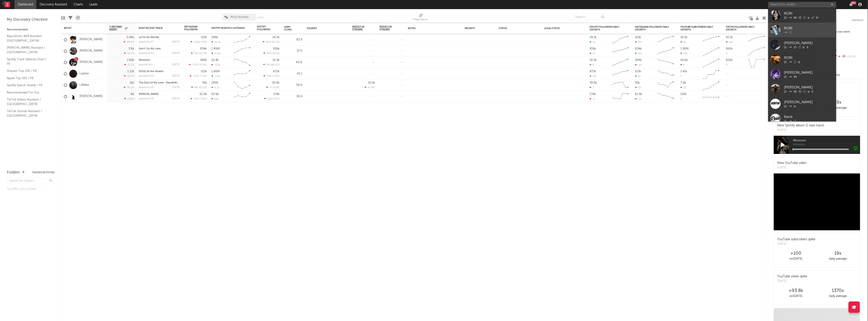  I want to click on div: Legal Status, so click(559, 28).